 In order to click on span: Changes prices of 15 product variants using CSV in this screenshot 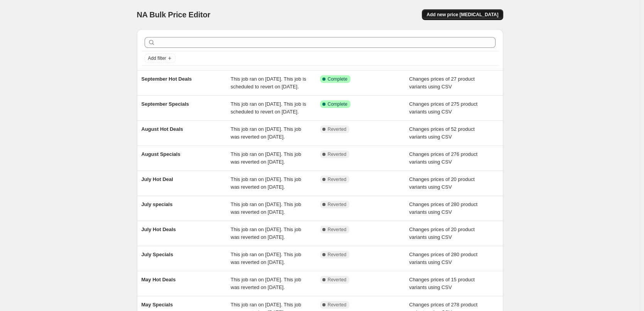, I will do `click(442, 284)`.